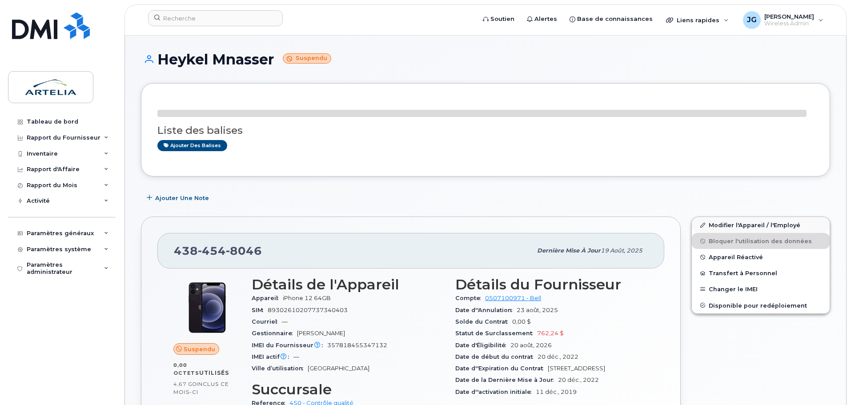  Describe the element at coordinates (267, 298) in the screenshot. I see `span: Appareil` at that location.